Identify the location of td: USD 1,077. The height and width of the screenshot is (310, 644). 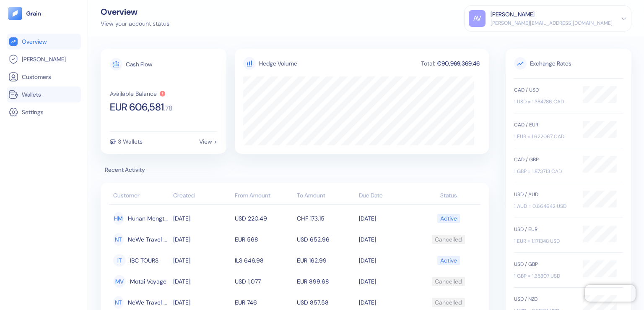
(264, 281).